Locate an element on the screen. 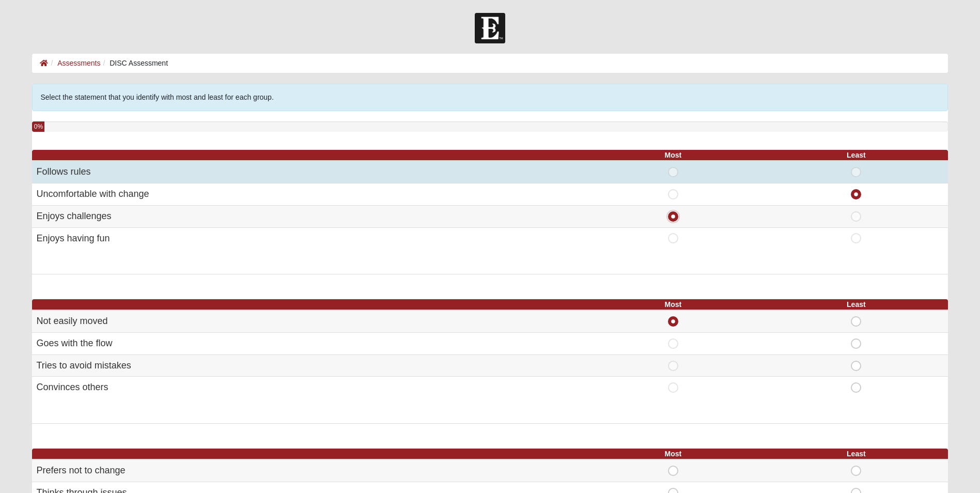  td: Enjoys challenges is located at coordinates (306, 216).